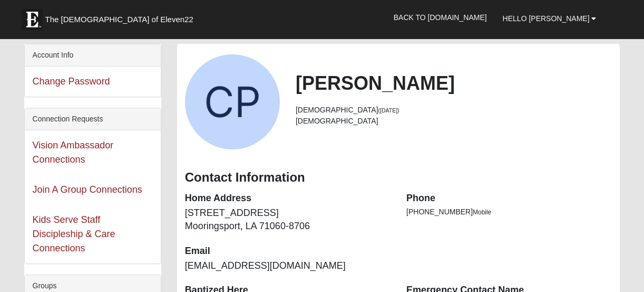 The width and height of the screenshot is (644, 292). Describe the element at coordinates (482, 212) in the screenshot. I see `span: Mobile` at that location.